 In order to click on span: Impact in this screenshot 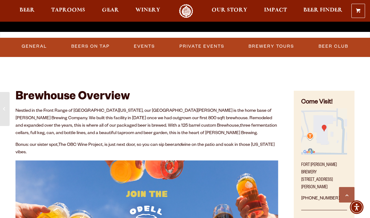, I will do `click(275, 10)`.